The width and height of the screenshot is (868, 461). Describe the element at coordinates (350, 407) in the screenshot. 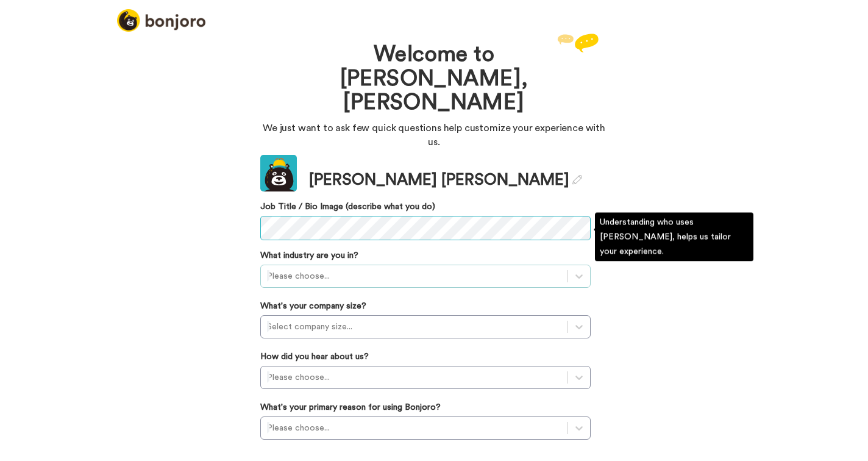

I see `label: What's your primary reason for using Bonjoro?` at that location.